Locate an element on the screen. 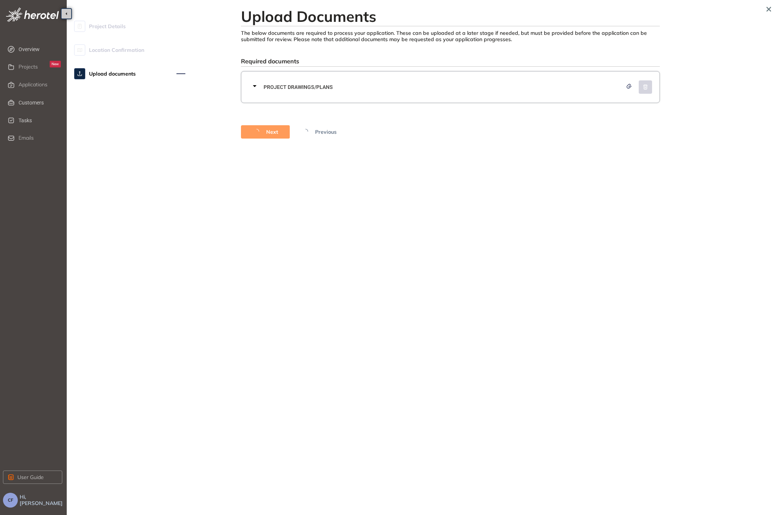 Image resolution: width=777 pixels, height=515 pixels. h2: Upload Documents is located at coordinates (450, 16).